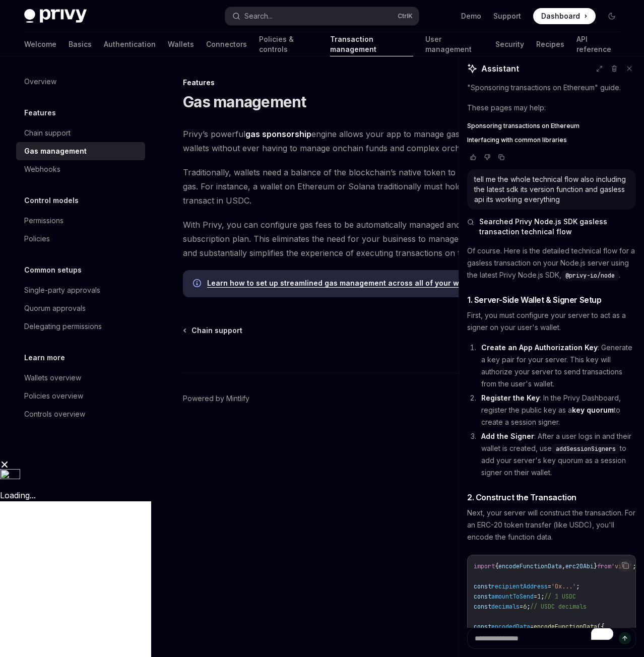 Image resolution: width=644 pixels, height=657 pixels. I want to click on button: Send message, so click(625, 639).